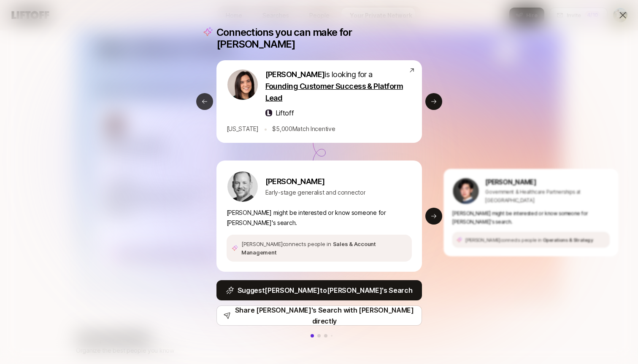 This screenshot has width=638, height=364. What do you see at coordinates (465, 191) in the screenshot?
I see `img: e0f6f383_a0c1_4833_af5f_8811231508d7.jpg` at bounding box center [465, 191].